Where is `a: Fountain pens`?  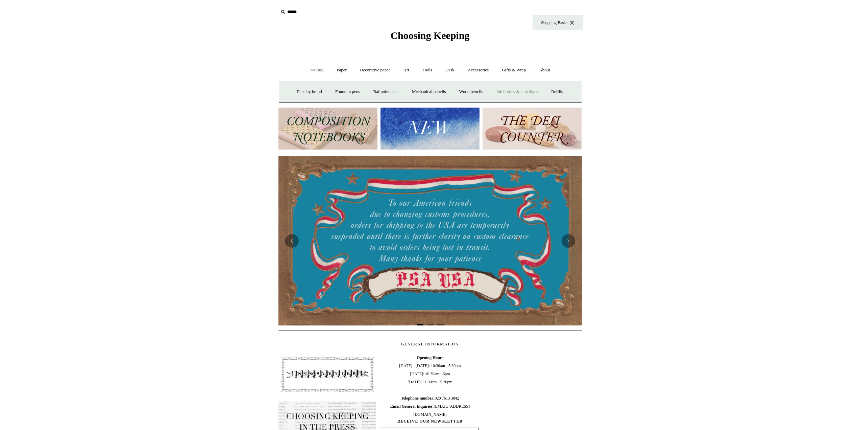 a: Fountain pens is located at coordinates (347, 92).